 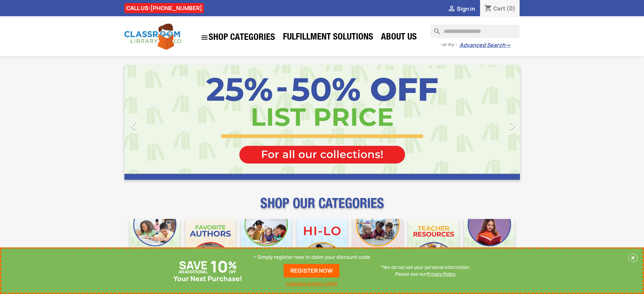 I want to click on img: CLC_Bulk_Mobile.jpg, so click(x=155, y=244).